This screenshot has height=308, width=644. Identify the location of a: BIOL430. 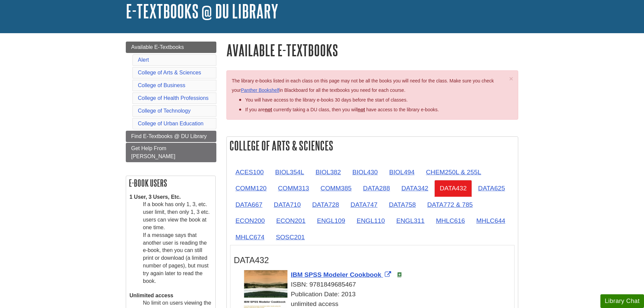
(365, 172).